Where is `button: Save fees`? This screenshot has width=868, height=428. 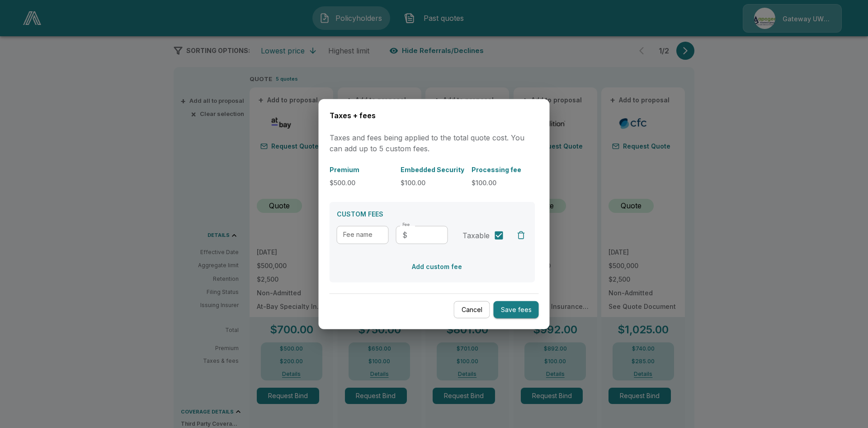 button: Save fees is located at coordinates (516, 309).